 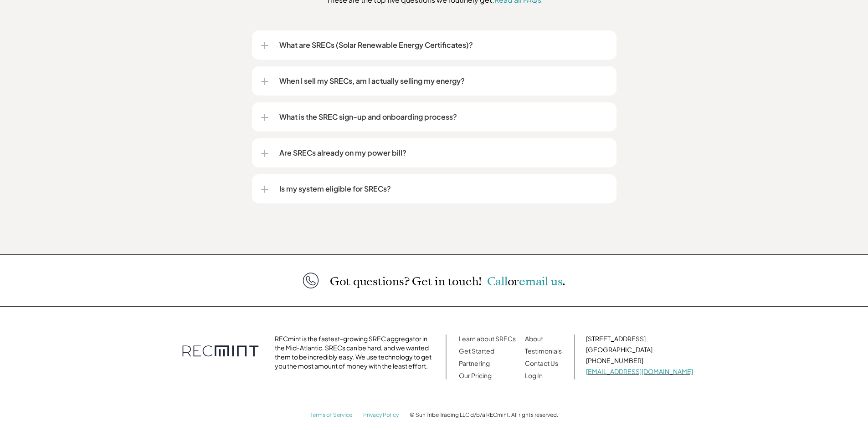 What do you see at coordinates (381, 415) in the screenshot?
I see `a: Privacy Policy` at bounding box center [381, 415].